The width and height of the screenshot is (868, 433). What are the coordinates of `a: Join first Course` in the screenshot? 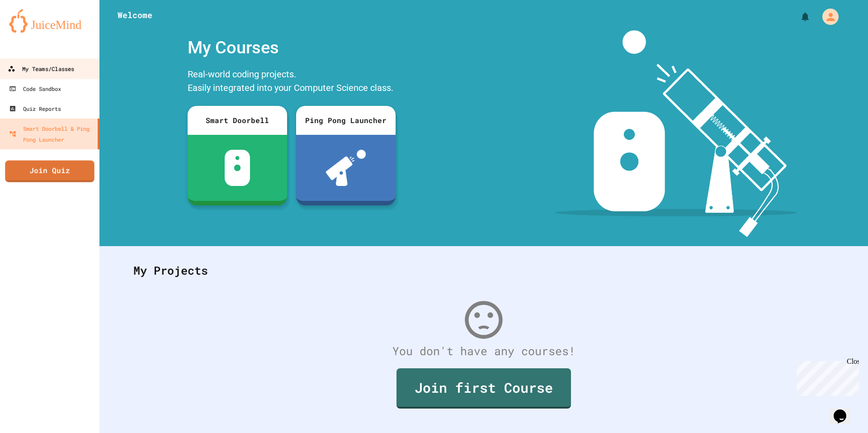 It's located at (484, 388).